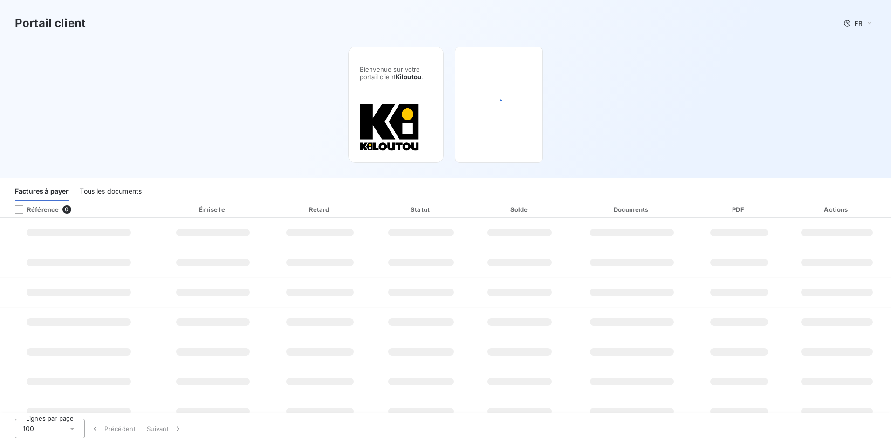  What do you see at coordinates (632, 210) in the screenshot?
I see `div: Documents` at bounding box center [632, 210].